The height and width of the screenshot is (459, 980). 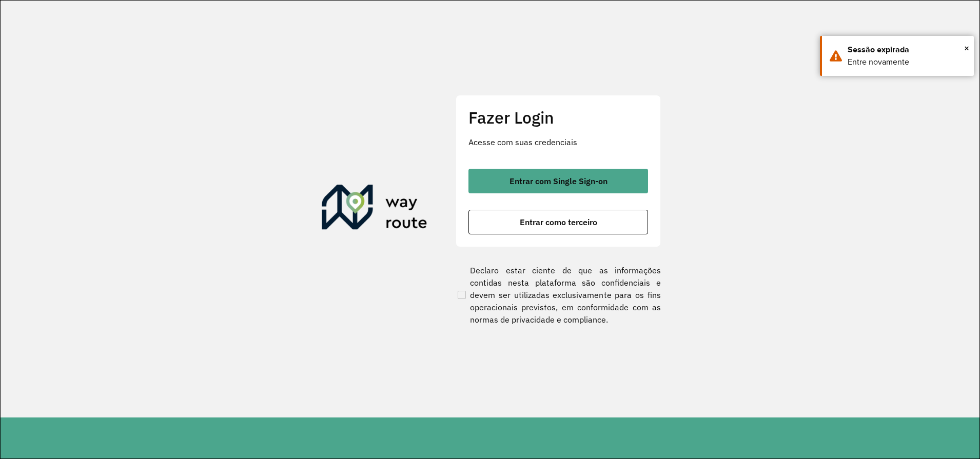 What do you see at coordinates (967, 49) in the screenshot?
I see `button: Close` at bounding box center [967, 49].